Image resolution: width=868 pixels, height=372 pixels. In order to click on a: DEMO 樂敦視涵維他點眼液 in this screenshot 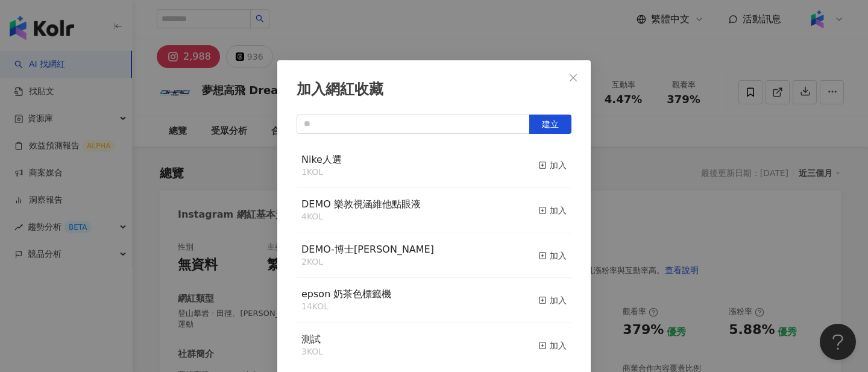, I will do `click(361, 205)`.